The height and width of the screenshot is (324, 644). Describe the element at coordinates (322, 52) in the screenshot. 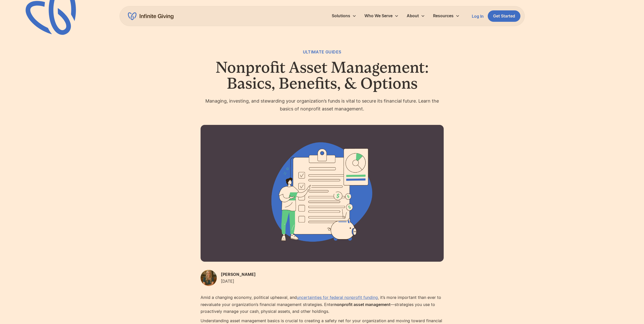

I see `div: Ultimate Guides` at that location.